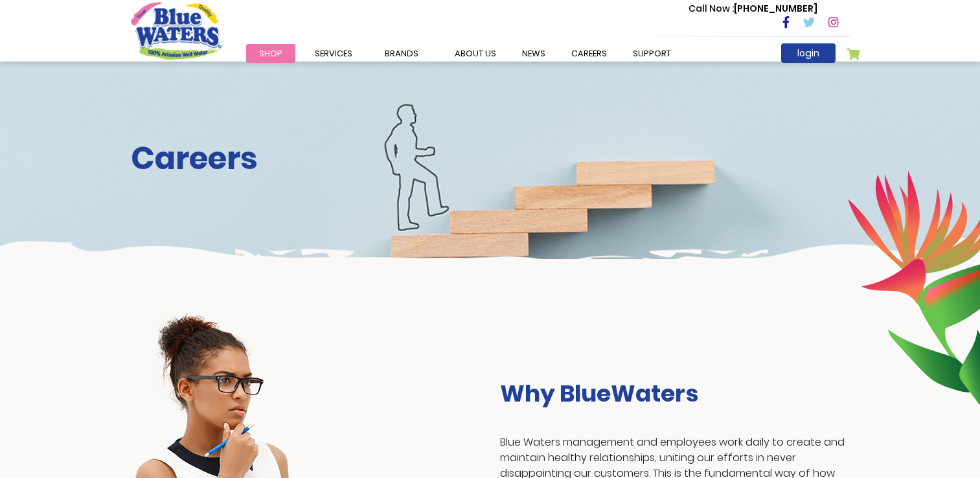 The width and height of the screenshot is (980, 478). What do you see at coordinates (712, 8) in the screenshot?
I see `span: Call Now :` at bounding box center [712, 8].